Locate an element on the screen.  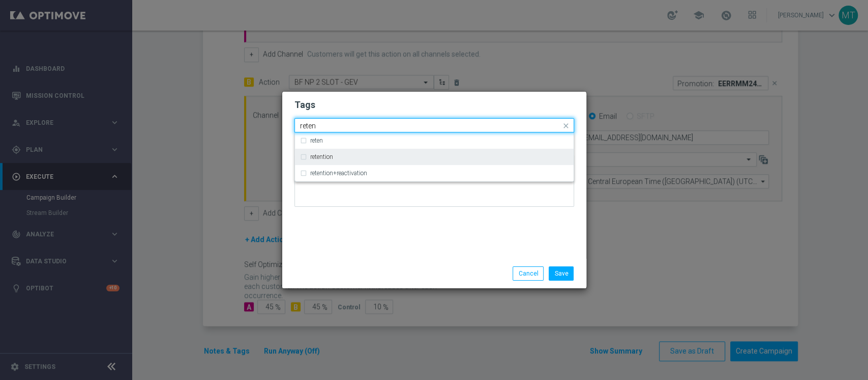
label: reten is located at coordinates (316, 141).